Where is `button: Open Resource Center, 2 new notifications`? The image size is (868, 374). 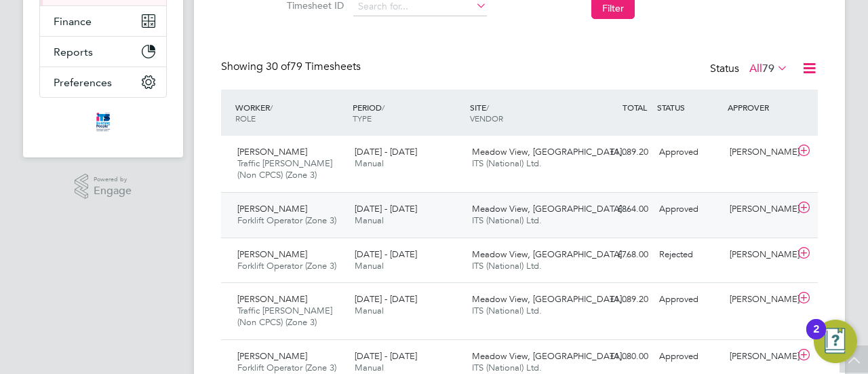 button: Open Resource Center, 2 new notifications is located at coordinates (836, 341).